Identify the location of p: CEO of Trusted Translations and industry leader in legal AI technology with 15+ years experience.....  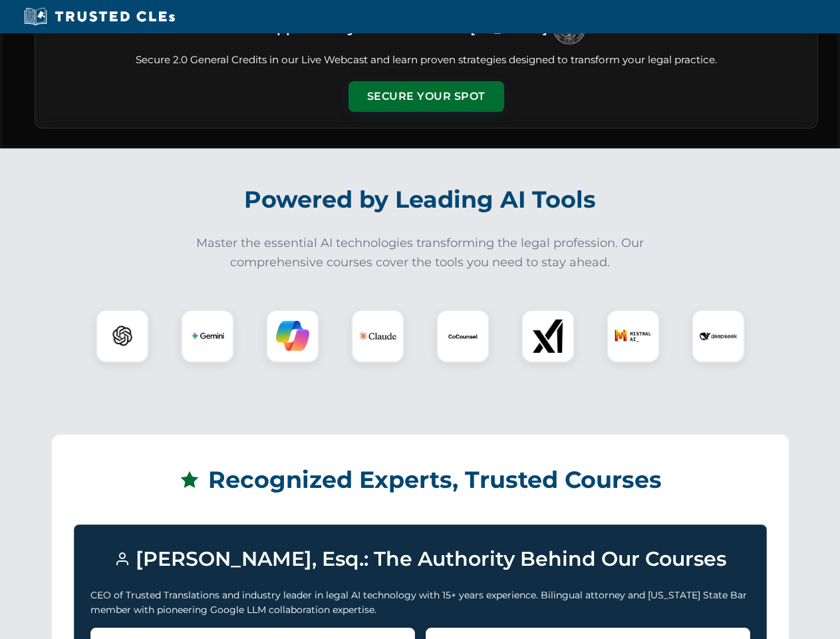
(420, 602).